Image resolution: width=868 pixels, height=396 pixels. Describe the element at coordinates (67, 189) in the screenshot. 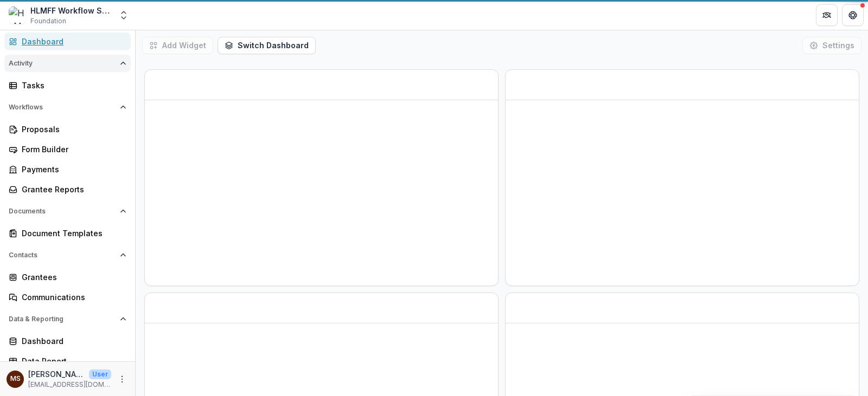

I see `a: Grantee Reports` at that location.